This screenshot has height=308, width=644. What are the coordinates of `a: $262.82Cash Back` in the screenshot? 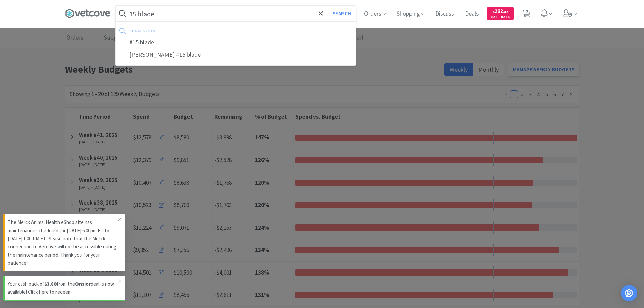 It's located at (500, 14).